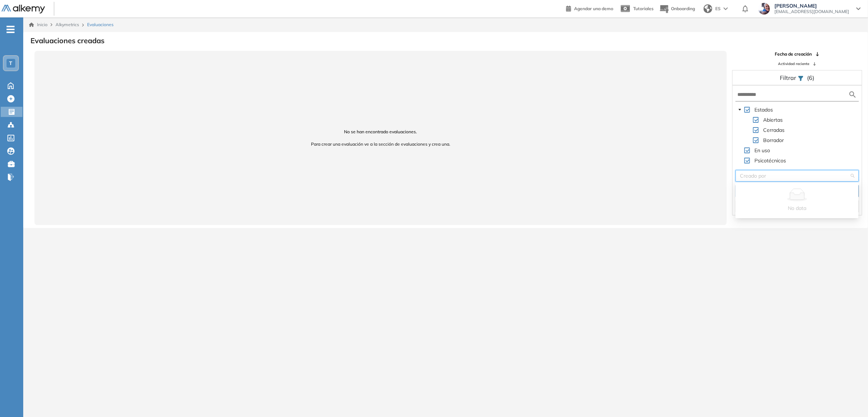  Describe the element at coordinates (100, 25) in the screenshot. I see `span: Evaluaciones` at that location.